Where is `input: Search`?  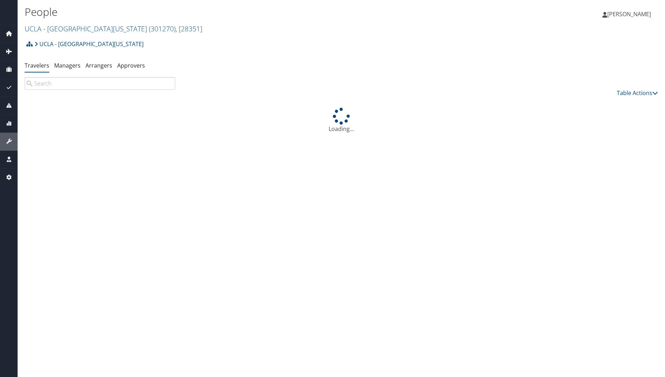 input: Search is located at coordinates (100, 83).